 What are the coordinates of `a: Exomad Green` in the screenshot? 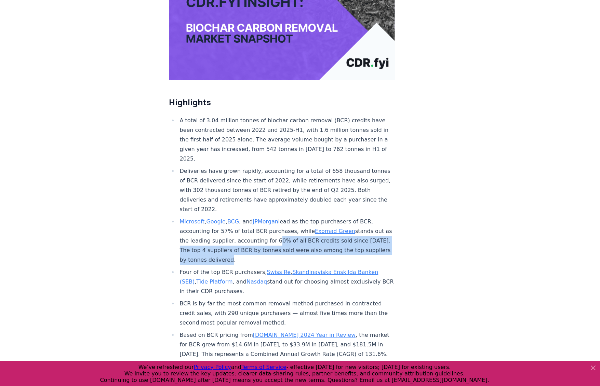 It's located at (335, 231).